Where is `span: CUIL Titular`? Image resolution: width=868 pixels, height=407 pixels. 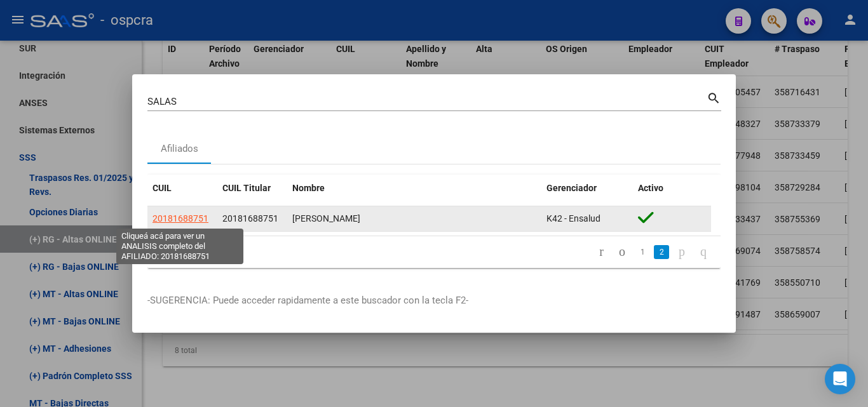
span: CUIL Titular is located at coordinates (247, 188).